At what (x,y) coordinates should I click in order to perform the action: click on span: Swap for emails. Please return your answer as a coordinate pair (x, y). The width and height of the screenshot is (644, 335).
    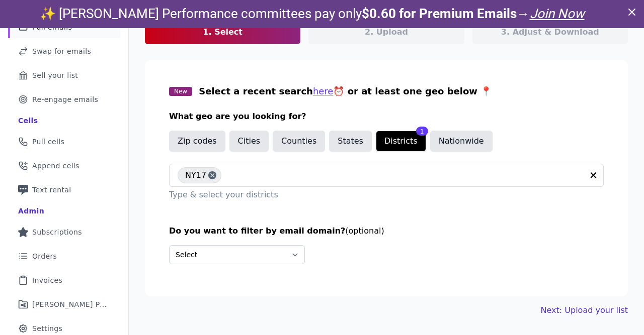
    Looking at the image, I should click on (62, 51).